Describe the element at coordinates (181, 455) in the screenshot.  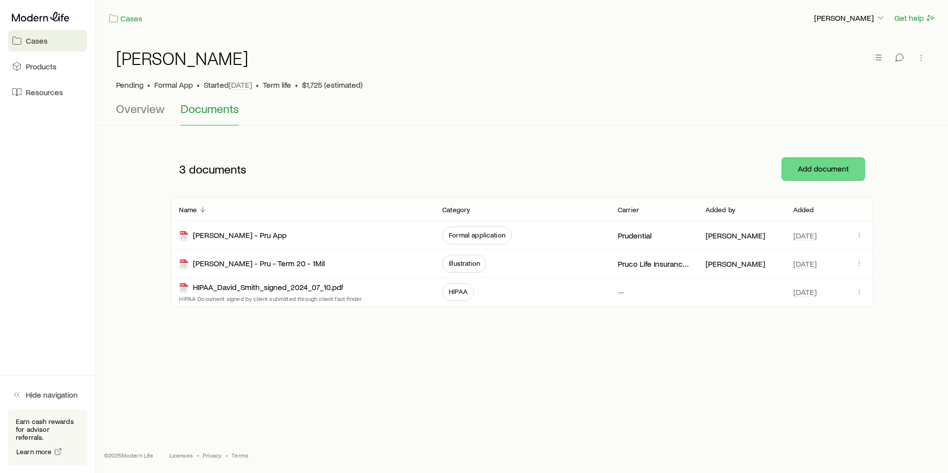
I see `a: Licenses` at that location.